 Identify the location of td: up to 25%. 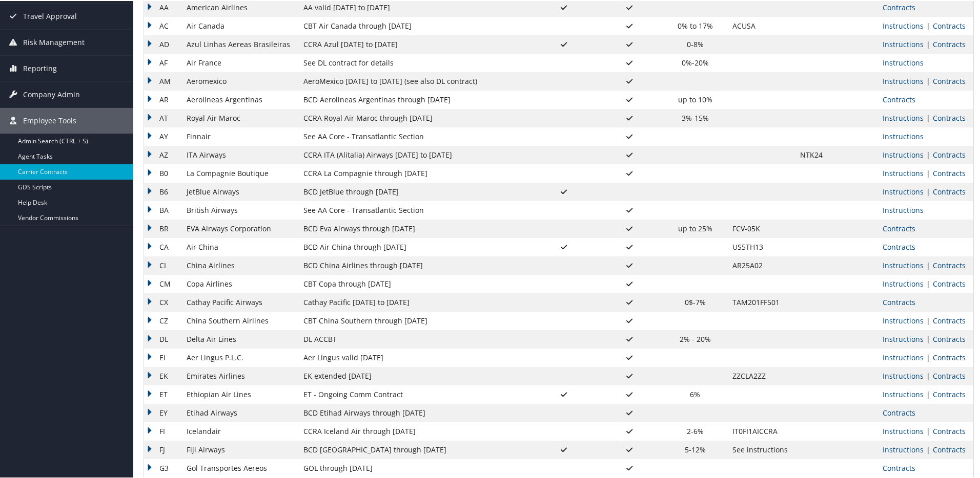
(695, 228).